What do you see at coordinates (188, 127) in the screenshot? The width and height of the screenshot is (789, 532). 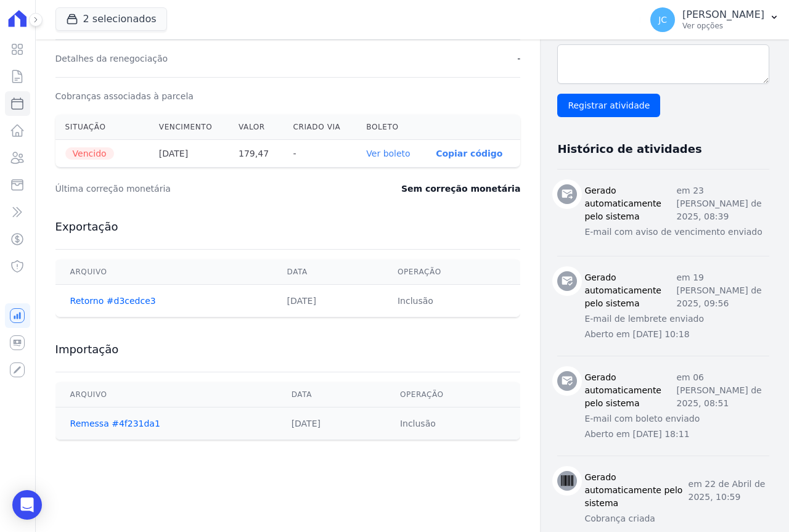 I see `th: Vencimento` at bounding box center [188, 127].